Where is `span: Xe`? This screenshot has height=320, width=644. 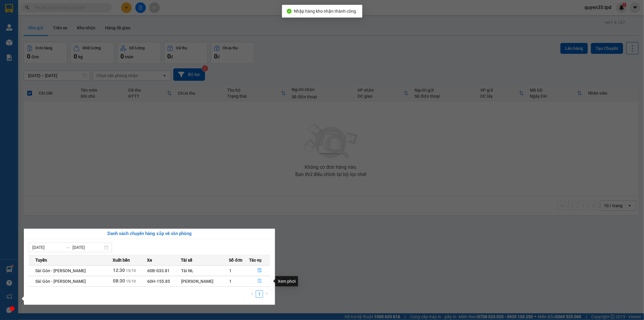
span: Xe is located at coordinates (149, 260).